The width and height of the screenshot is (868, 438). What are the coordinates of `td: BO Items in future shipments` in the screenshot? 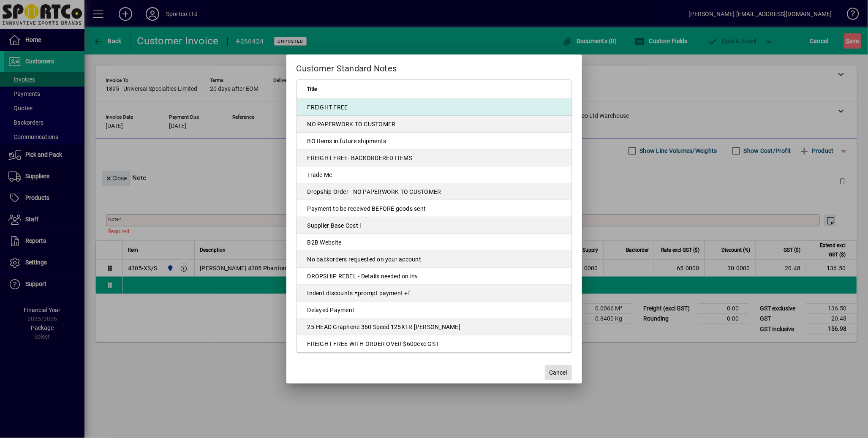 It's located at (434, 141).